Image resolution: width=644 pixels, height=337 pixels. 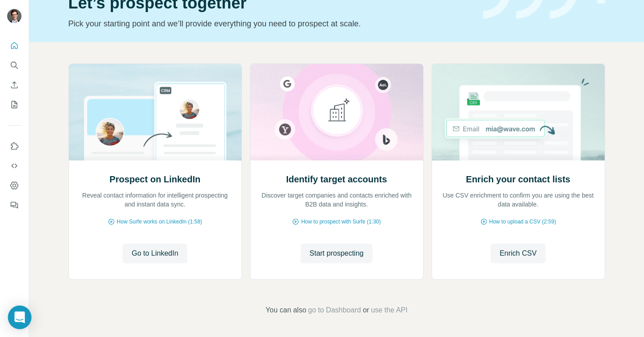 I want to click on button: Feedback, so click(x=14, y=205).